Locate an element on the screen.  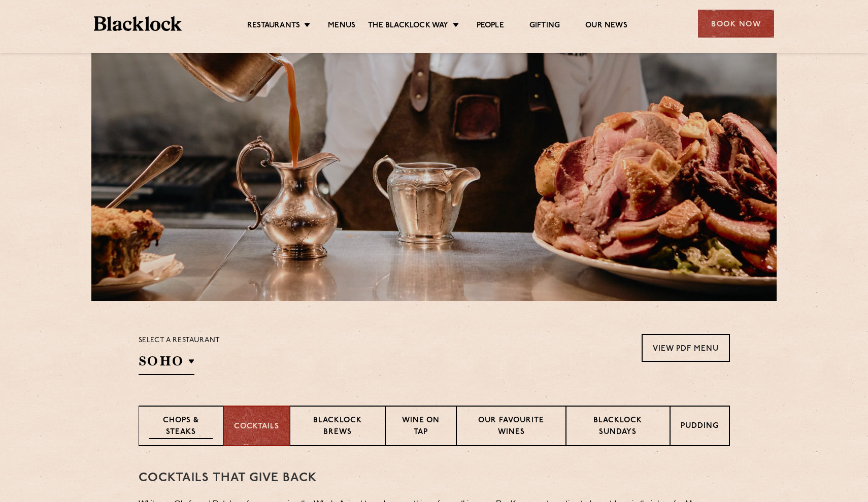
div: Book Now is located at coordinates (736, 23).